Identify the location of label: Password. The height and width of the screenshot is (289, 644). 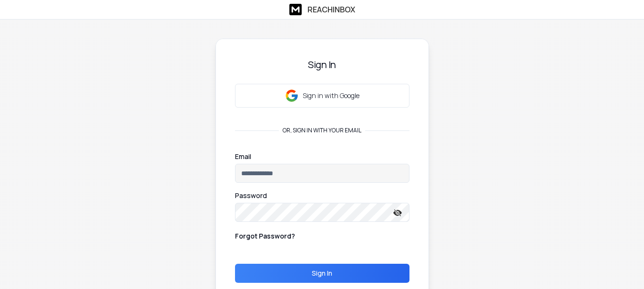
(251, 196).